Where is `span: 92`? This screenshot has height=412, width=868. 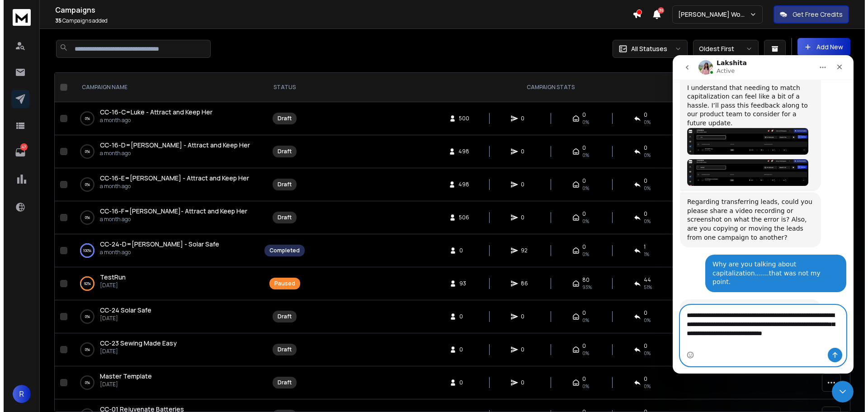 span: 92 is located at coordinates (522, 250).